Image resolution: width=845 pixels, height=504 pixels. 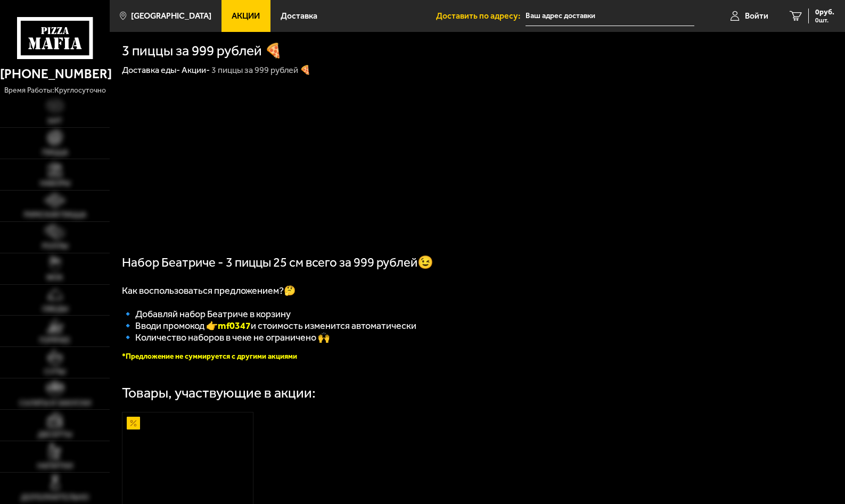 What do you see at coordinates (261, 70) in the screenshot?
I see `div: 3 пиццы за 999 рублей 🍕` at bounding box center [261, 70].